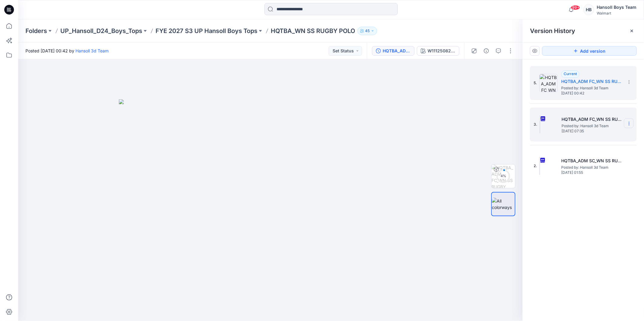  Describe the element at coordinates (206, 31) in the screenshot. I see `a: FYE 2027 S3 UP Hansoll Boys Tops` at that location.